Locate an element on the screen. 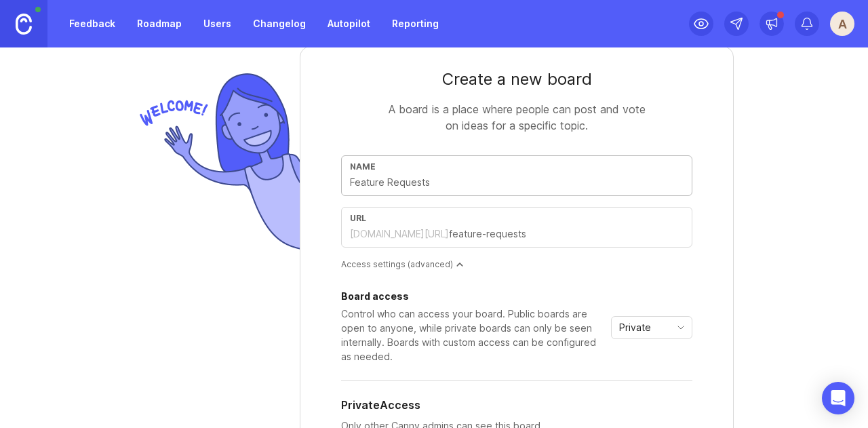 The width and height of the screenshot is (868, 428). div: toggle menu is located at coordinates (651, 328).